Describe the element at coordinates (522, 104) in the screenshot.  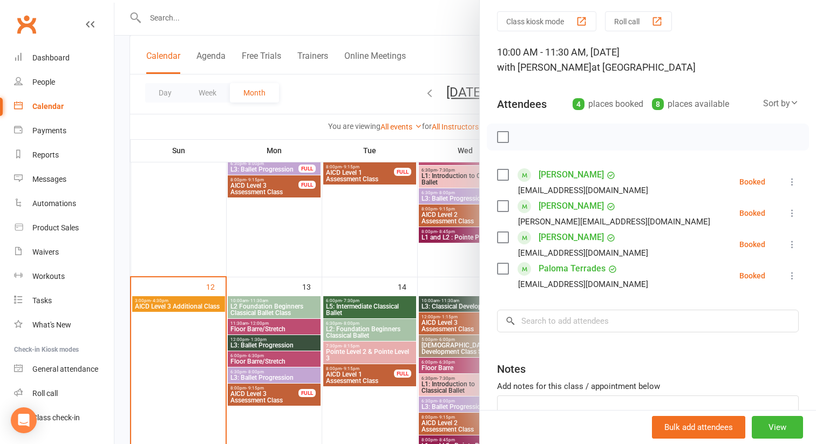
I see `div: Attendees` at that location.